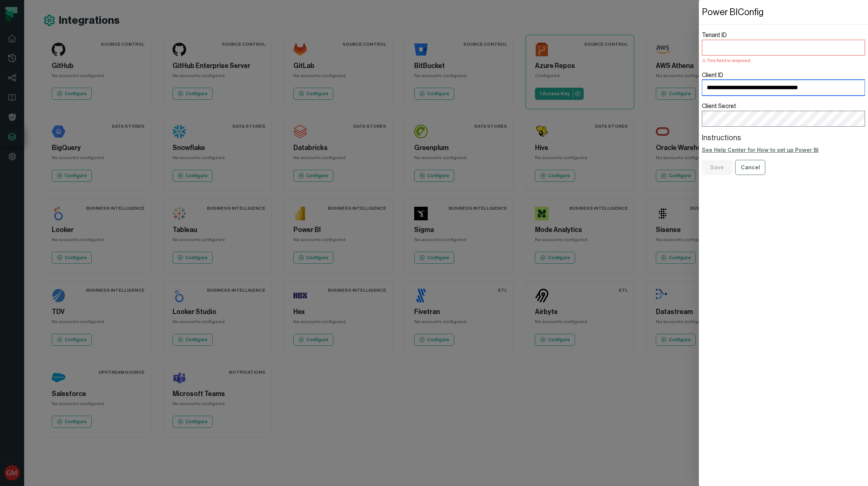  What do you see at coordinates (784, 138) in the screenshot?
I see `header: Instructions` at bounding box center [784, 138].